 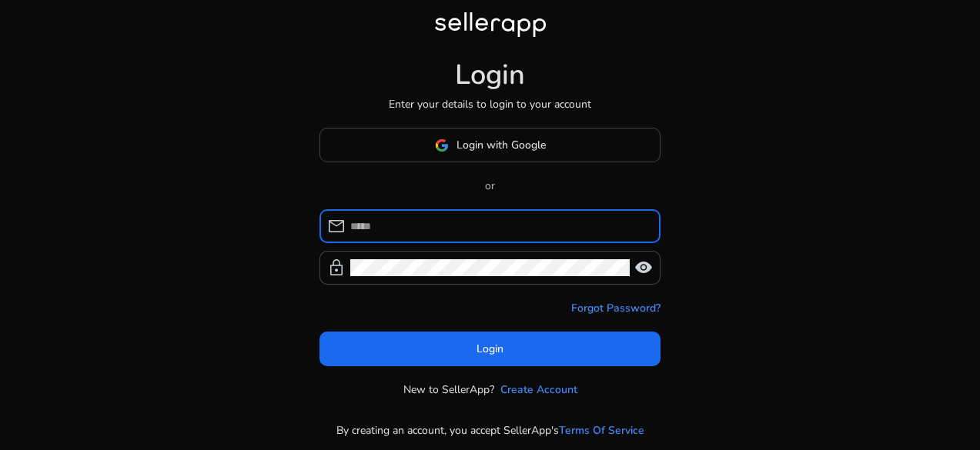 I want to click on span: lock, so click(x=337, y=268).